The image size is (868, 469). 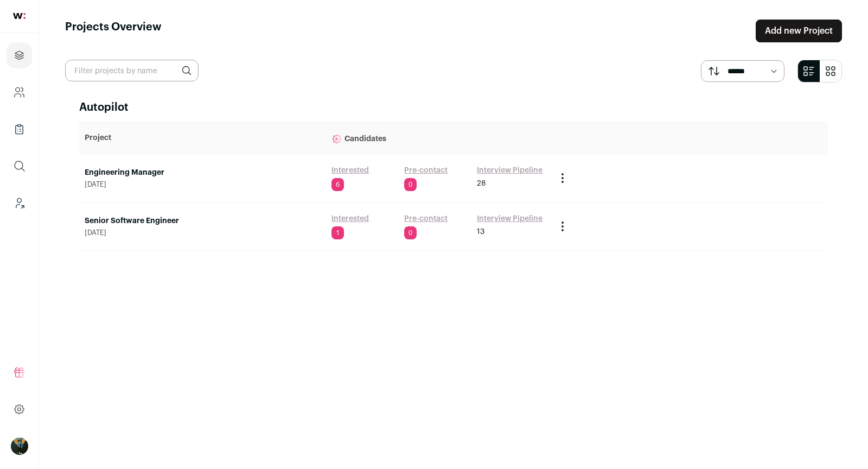 What do you see at coordinates (338, 233) in the screenshot?
I see `span: 1` at bounding box center [338, 233].